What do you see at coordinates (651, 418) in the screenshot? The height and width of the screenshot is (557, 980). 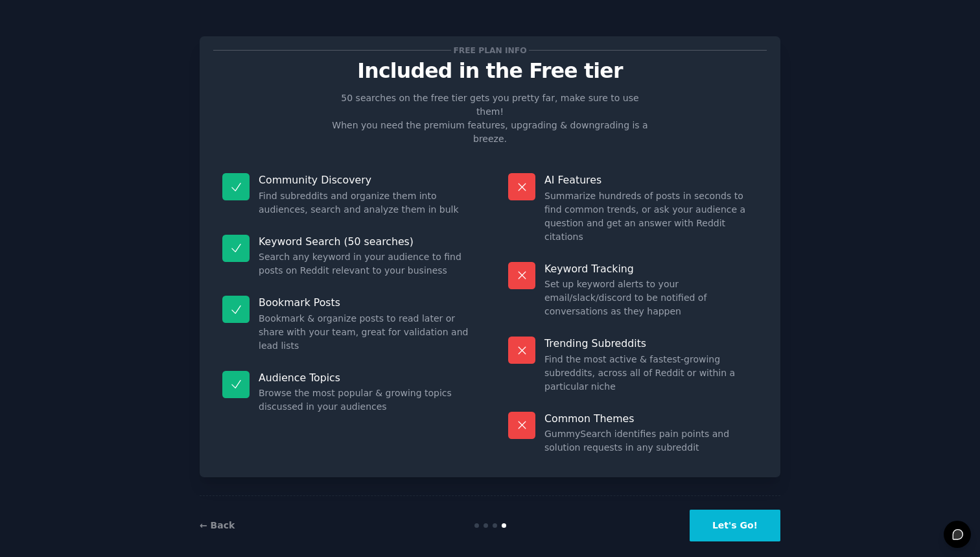 I see `p: Common Themes` at bounding box center [651, 418].